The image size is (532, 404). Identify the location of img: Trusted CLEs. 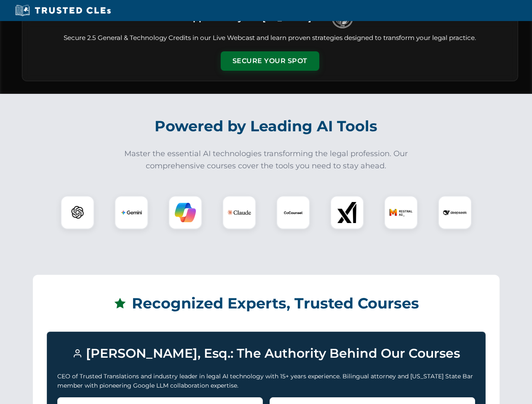
(63, 11).